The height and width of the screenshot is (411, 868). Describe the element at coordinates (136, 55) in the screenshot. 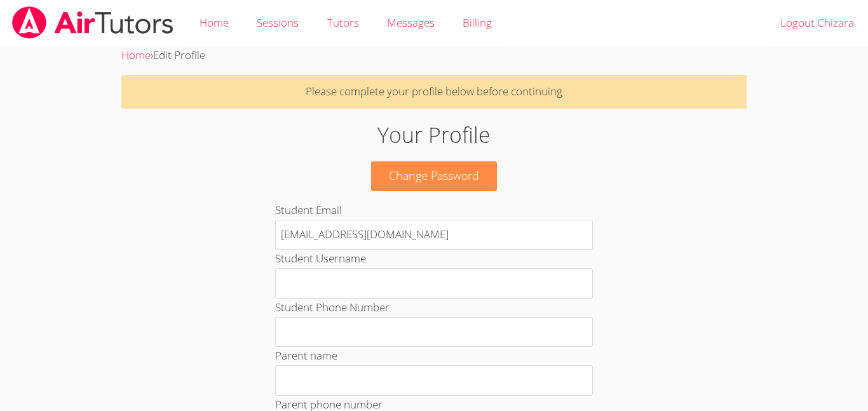

I see `a: Home` at that location.